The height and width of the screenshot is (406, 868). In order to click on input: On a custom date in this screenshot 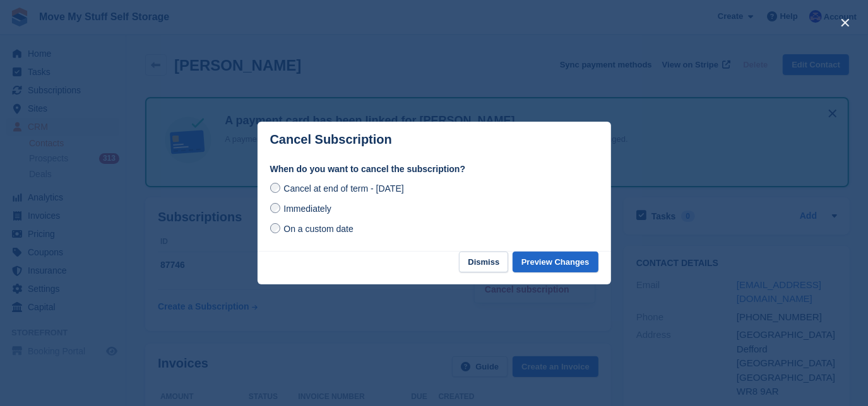, I will do `click(276, 228)`.